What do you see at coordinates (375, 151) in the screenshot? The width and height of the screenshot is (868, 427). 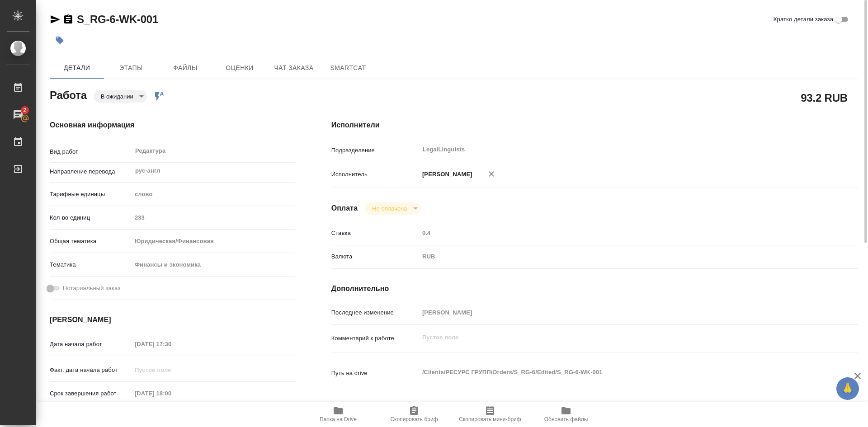 I see `p: Подразделение` at bounding box center [375, 151].